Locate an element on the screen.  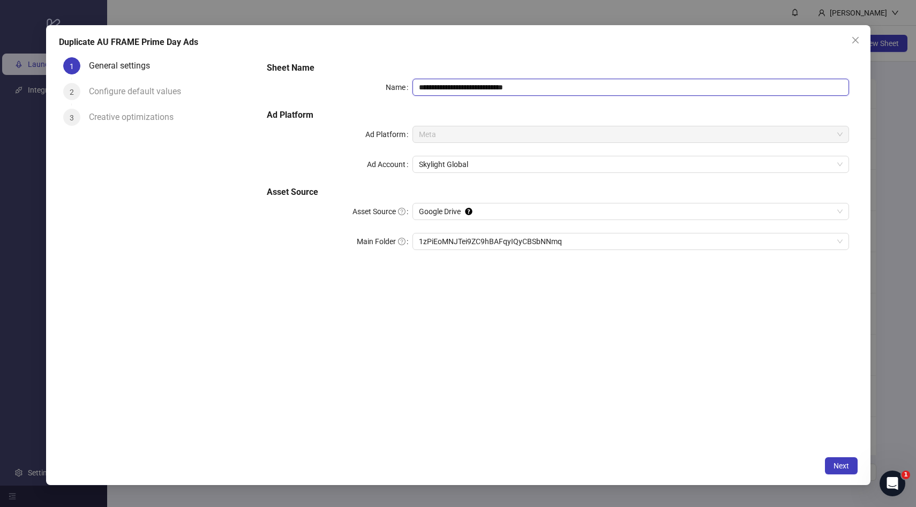
label: Asset Source is located at coordinates (382, 212).